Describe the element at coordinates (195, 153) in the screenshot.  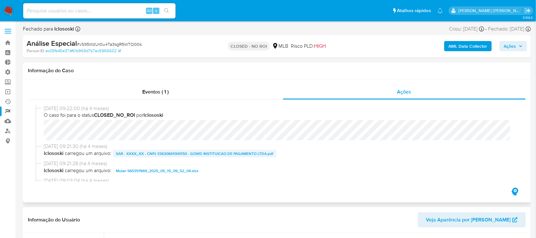
I see `span: SAR - XXXX_XX - CNPJ 33630661000150 - GOWD INSTITUICAO DE PAGAMENTO LTDA.pdf` at that location.